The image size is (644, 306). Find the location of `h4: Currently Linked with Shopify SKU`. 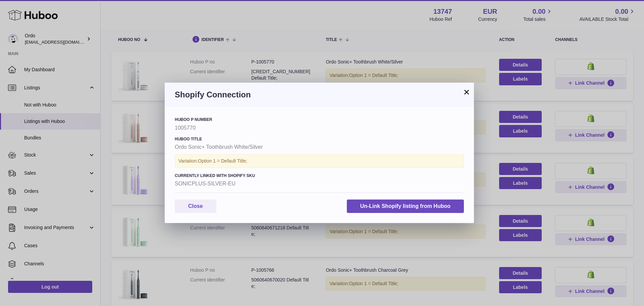

h4: Currently Linked with Shopify SKU is located at coordinates (319, 176).